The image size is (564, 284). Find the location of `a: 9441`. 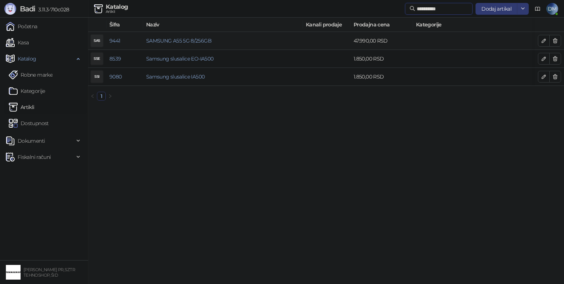

a: 9441 is located at coordinates (115, 41).